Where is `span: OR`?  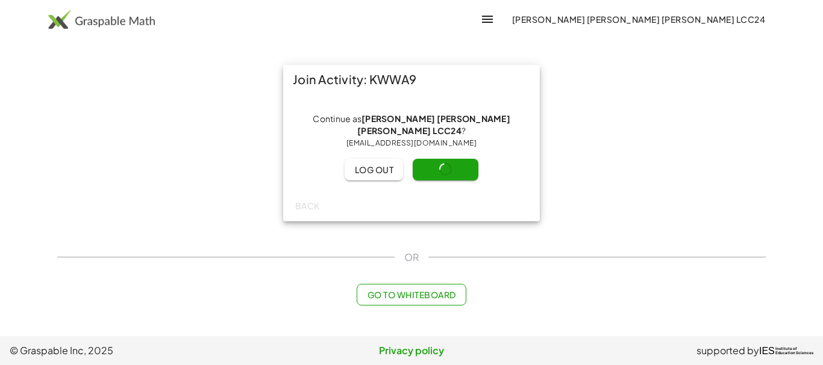 span: OR is located at coordinates (411, 258).